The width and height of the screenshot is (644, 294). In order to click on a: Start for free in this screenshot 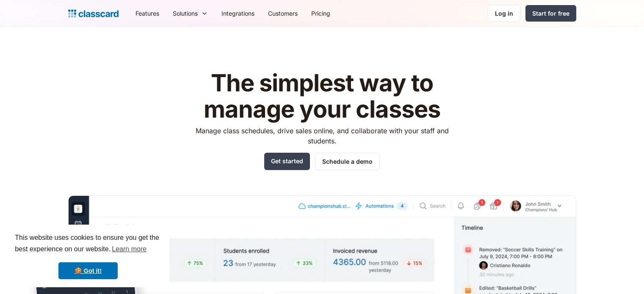, I will do `click(551, 13)`.